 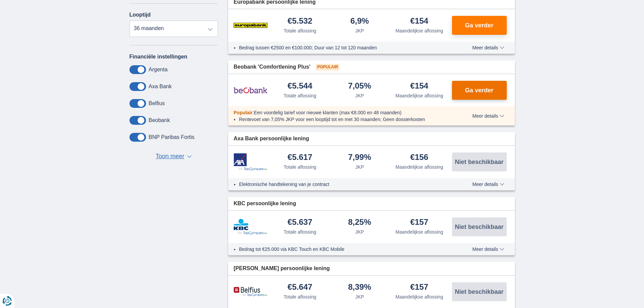 What do you see at coordinates (300, 157) in the screenshot?
I see `div: €5.617` at bounding box center [300, 157].